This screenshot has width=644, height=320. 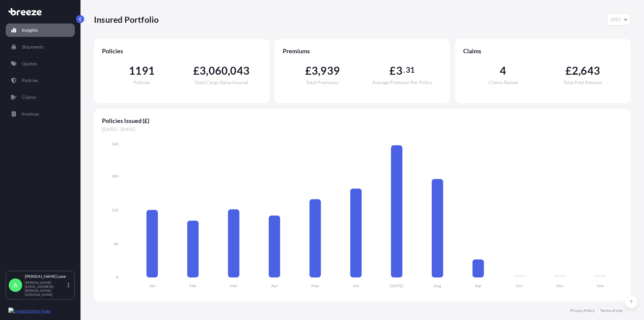 What do you see at coordinates (362, 121) in the screenshot?
I see `span: Policies Issued (£)` at bounding box center [362, 121].